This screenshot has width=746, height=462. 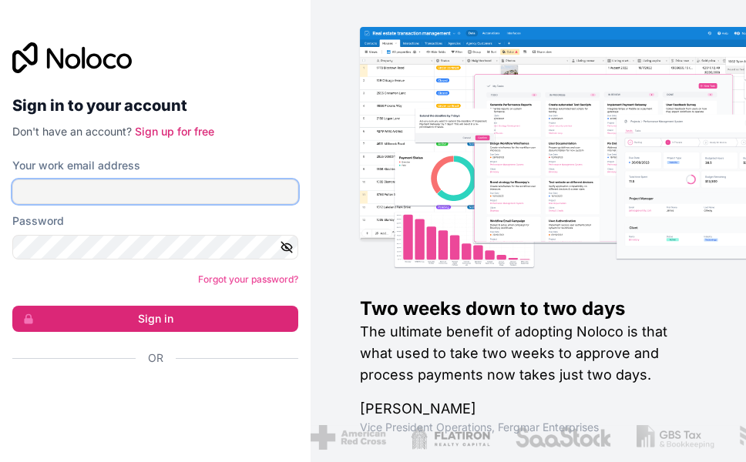 I want to click on h2: Sign in to your account, so click(x=155, y=106).